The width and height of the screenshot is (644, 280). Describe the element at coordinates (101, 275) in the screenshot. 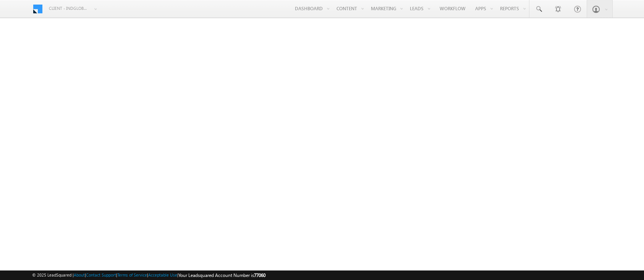

I see `a: Contact Support` at that location.